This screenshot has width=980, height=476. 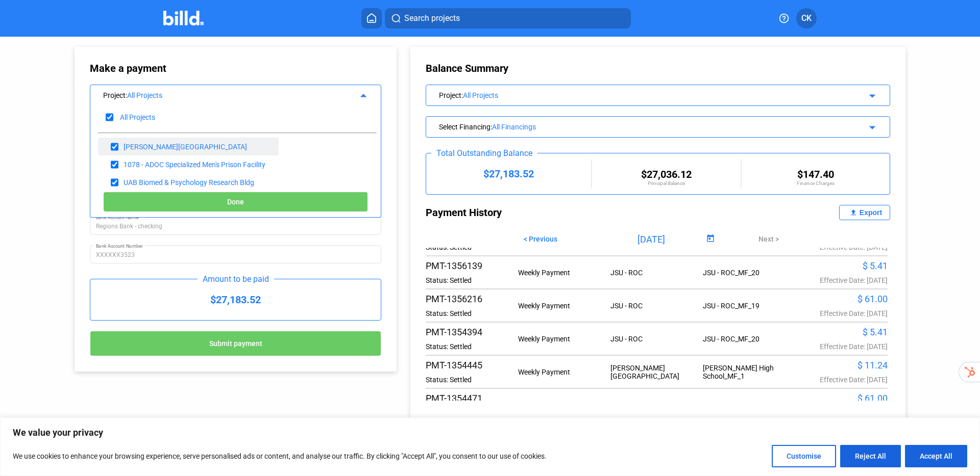 I want to click on button: Export, so click(x=865, y=213).